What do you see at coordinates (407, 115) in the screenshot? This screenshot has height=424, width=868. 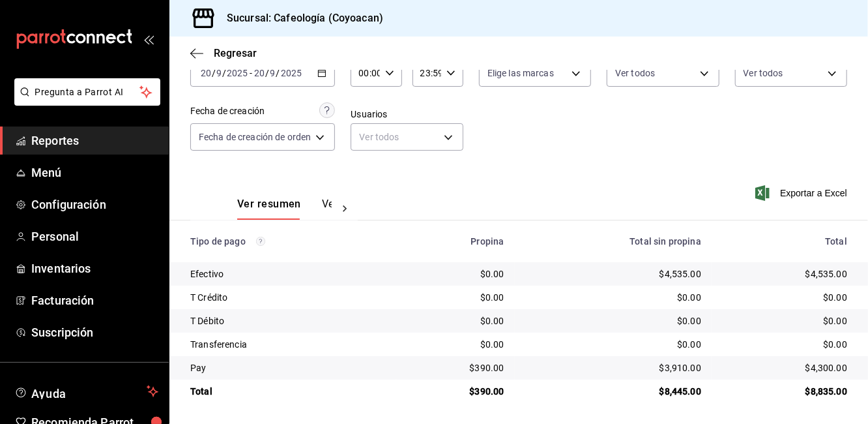 I see `label: Usuarios` at bounding box center [407, 115].